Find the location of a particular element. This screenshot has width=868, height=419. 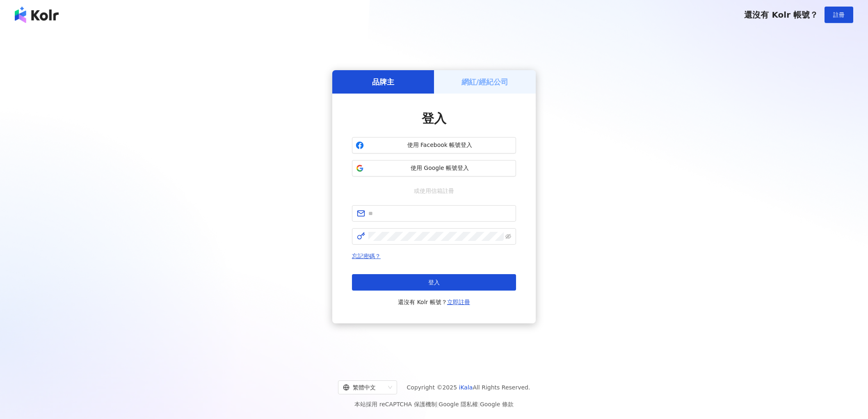

button: 使用 Google 帳號登入 is located at coordinates (434, 168).